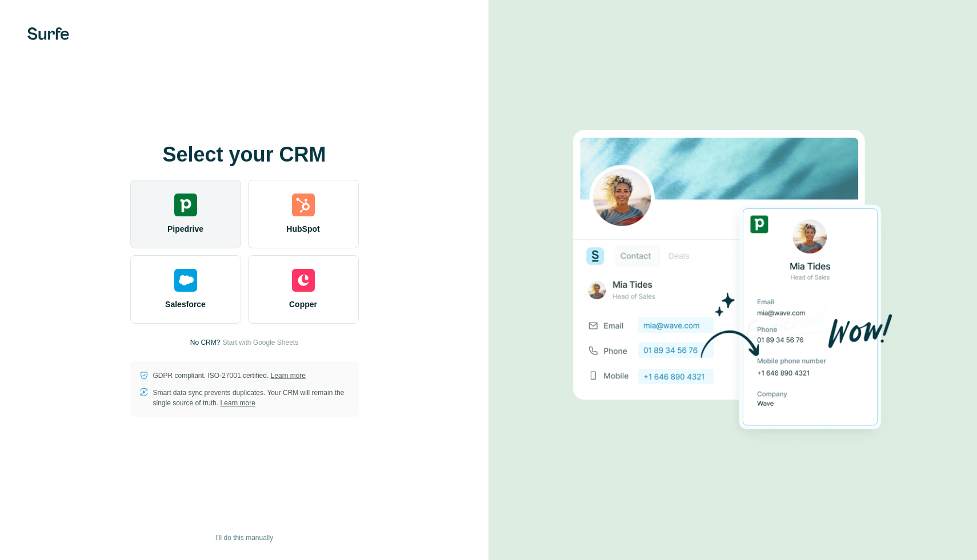 Image resolution: width=977 pixels, height=560 pixels. What do you see at coordinates (733, 280) in the screenshot?
I see `img: PIPEDRIVE image` at bounding box center [733, 280].